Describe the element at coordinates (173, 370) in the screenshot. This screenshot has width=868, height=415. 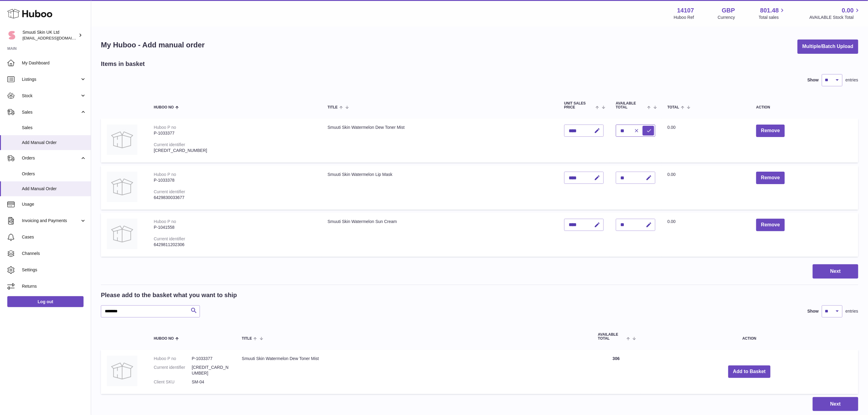
I see `dt: Current identifier` at that location.